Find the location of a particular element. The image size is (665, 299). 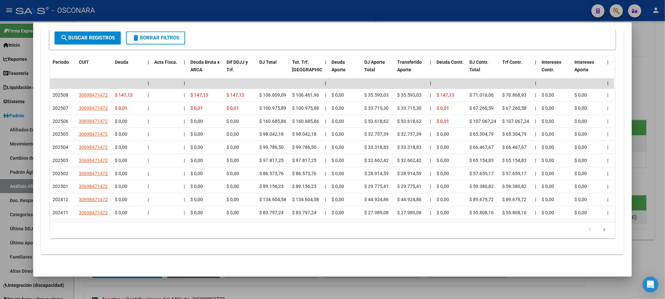

span: $ 27.989,08 is located at coordinates (377, 213).